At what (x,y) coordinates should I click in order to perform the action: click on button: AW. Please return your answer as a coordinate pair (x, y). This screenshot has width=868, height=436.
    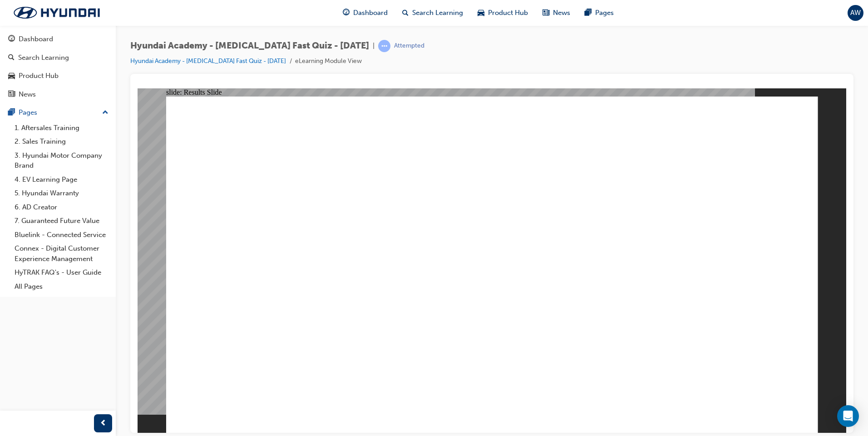
    Looking at the image, I should click on (855, 13).